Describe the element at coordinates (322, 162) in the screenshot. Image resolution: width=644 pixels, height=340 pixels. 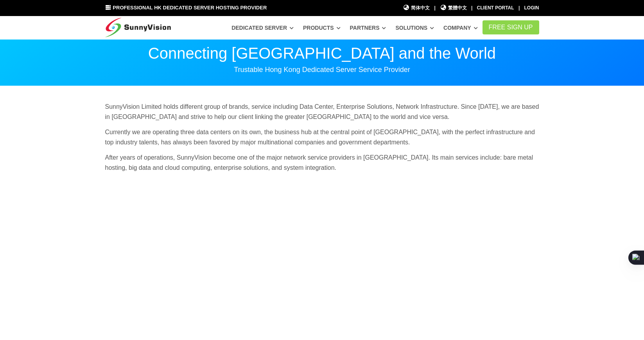
I see `p: After years of operations, SunnyVision become one of the major network service providers in [GEOG...` at that location.